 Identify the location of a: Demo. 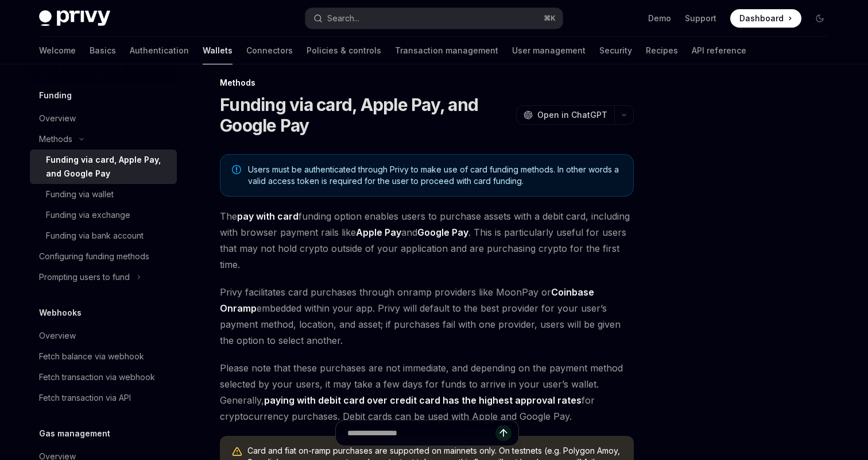
(659, 18).